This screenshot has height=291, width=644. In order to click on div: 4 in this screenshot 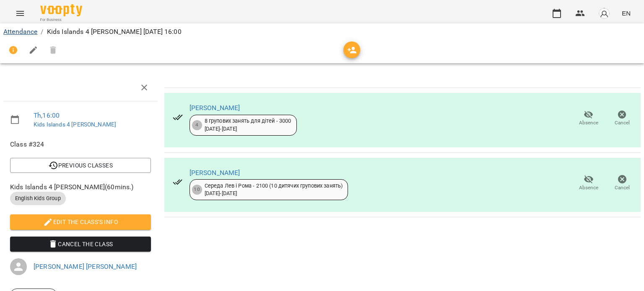, I will do `click(197, 125)`.